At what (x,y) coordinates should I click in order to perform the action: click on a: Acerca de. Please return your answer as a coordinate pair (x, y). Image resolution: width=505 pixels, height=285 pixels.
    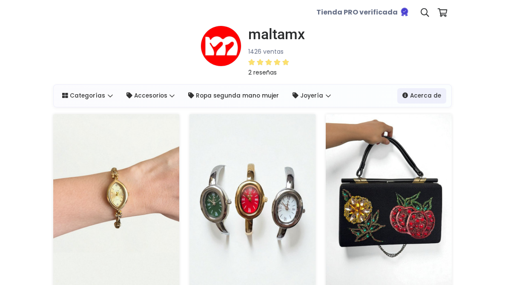
    Looking at the image, I should click on (421, 96).